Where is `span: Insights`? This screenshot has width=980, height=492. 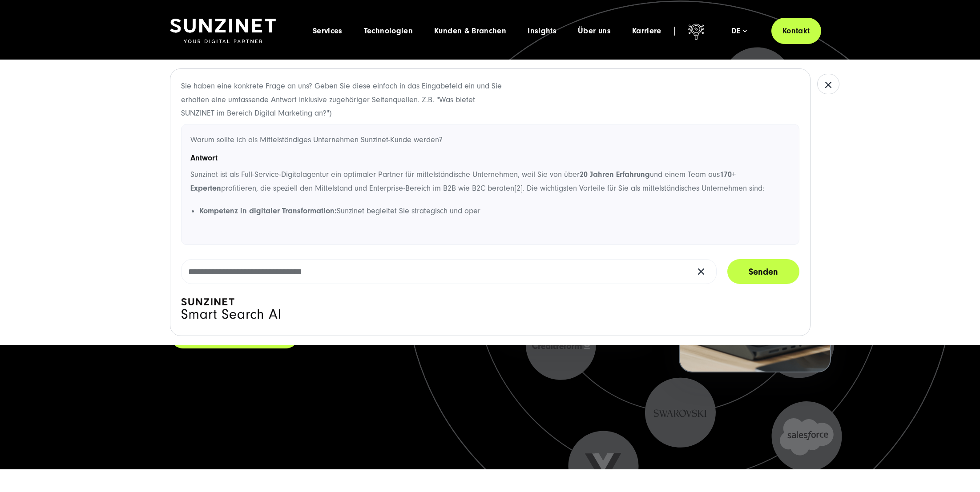
span: Insights is located at coordinates (541, 31).